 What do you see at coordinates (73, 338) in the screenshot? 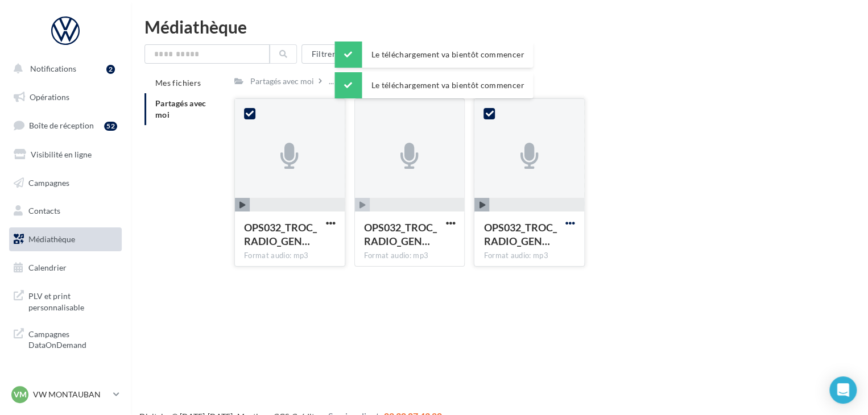
I see `span: Campagnes DataOnDemand` at bounding box center [73, 338].